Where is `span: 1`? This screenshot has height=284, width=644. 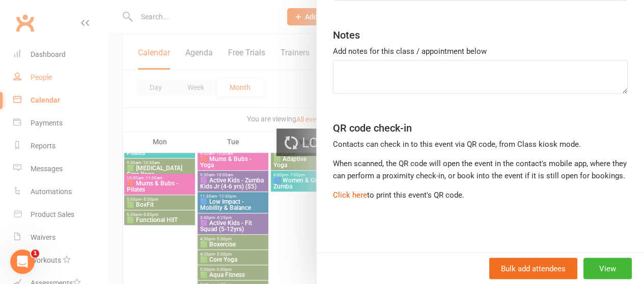 span: 1 is located at coordinates (35, 254).